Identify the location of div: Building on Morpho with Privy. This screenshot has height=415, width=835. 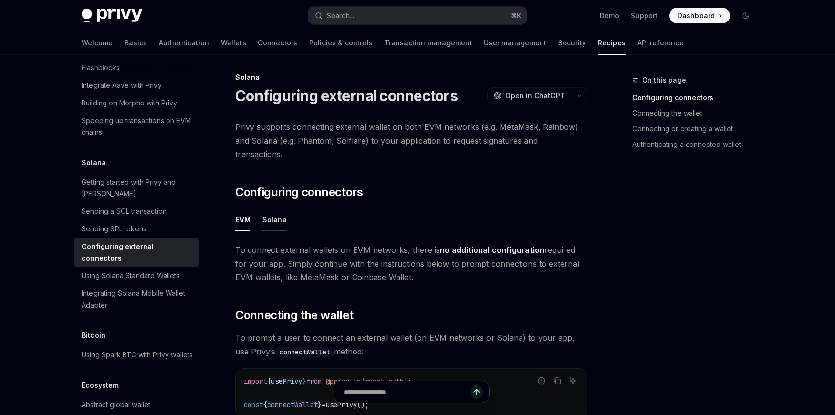
(129, 103).